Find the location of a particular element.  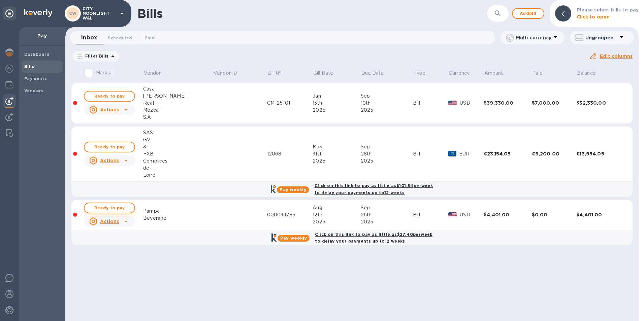

span: Type is located at coordinates (424, 73).